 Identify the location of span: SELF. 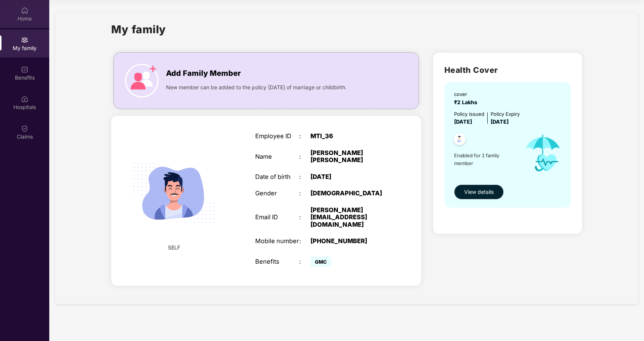
(174, 248).